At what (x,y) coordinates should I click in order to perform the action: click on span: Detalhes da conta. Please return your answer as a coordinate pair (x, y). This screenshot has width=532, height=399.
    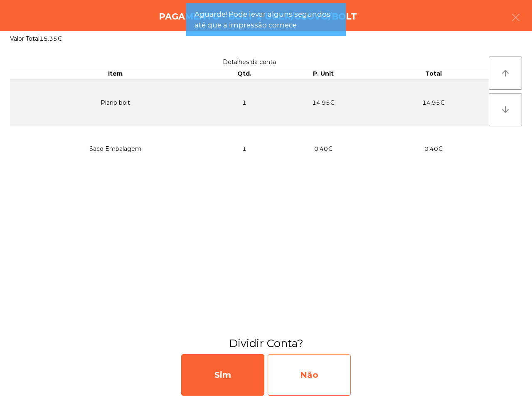
    Looking at the image, I should click on (249, 62).